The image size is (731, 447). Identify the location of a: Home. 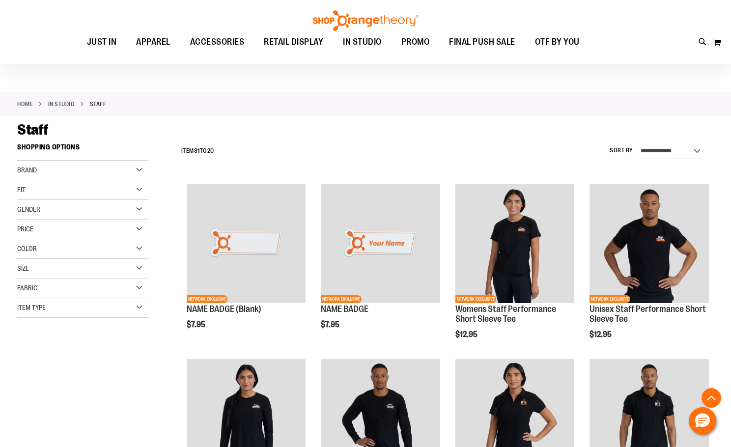
(25, 104).